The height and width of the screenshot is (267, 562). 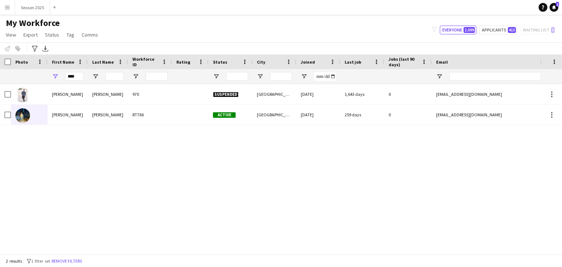 I want to click on span: View, so click(x=11, y=35).